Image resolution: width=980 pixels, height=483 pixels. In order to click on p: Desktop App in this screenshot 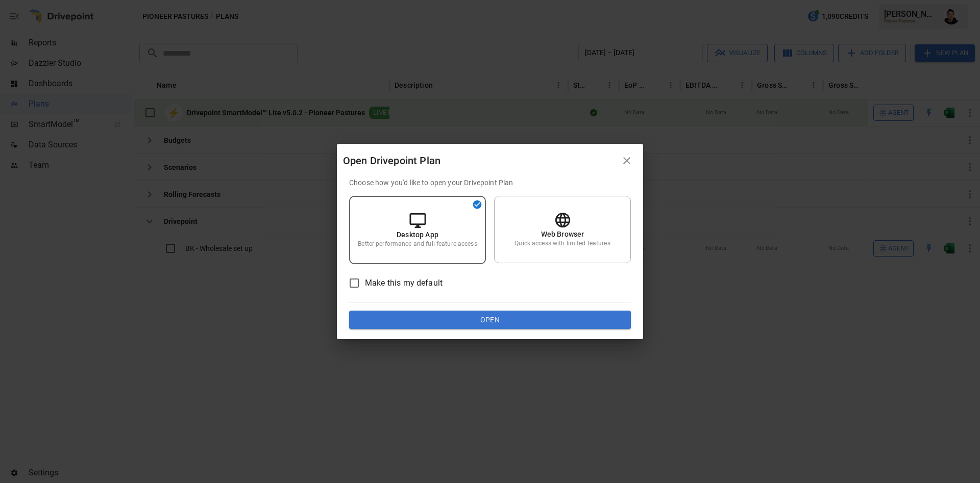, I will do `click(418, 234)`.